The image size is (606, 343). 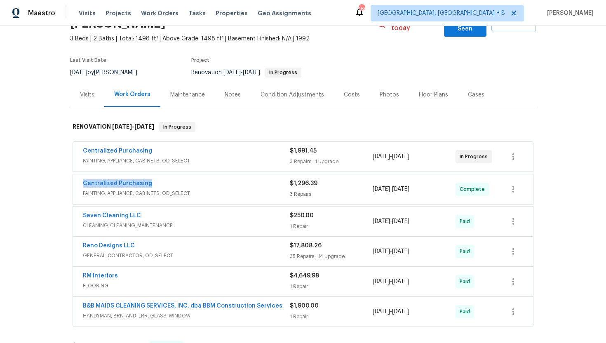 I want to click on span: Properties, so click(x=232, y=13).